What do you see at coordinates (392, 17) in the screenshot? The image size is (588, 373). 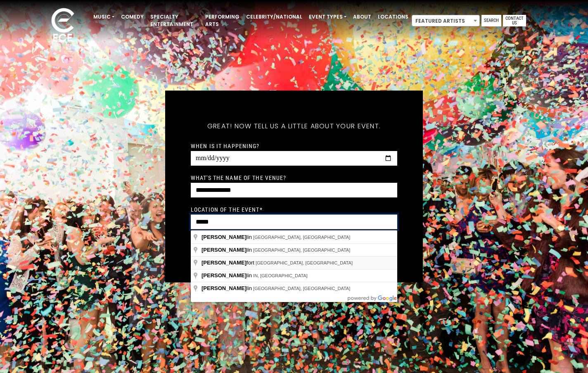 I see `a: Locations` at bounding box center [392, 17].